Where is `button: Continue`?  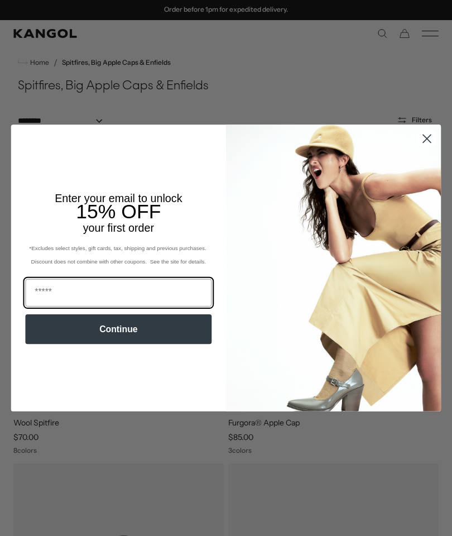 button: Continue is located at coordinates (118, 328).